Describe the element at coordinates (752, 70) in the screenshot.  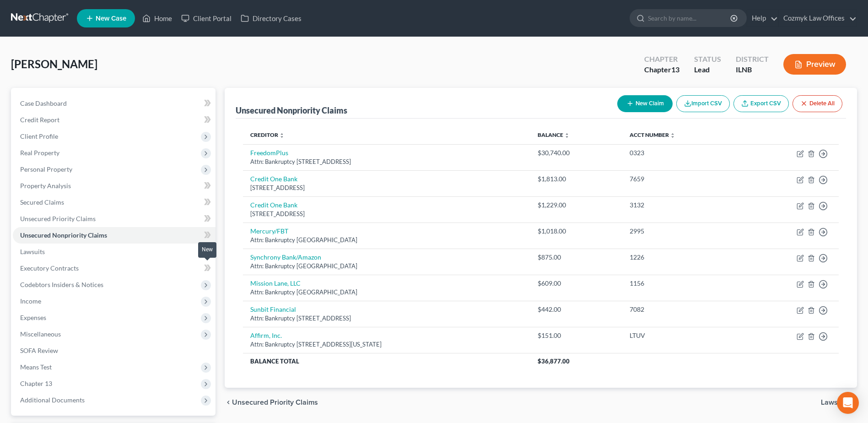
I see `div: ILNB` at that location.